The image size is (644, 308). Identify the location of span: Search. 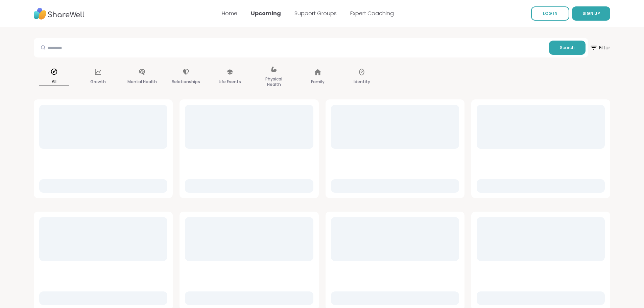
(567, 48).